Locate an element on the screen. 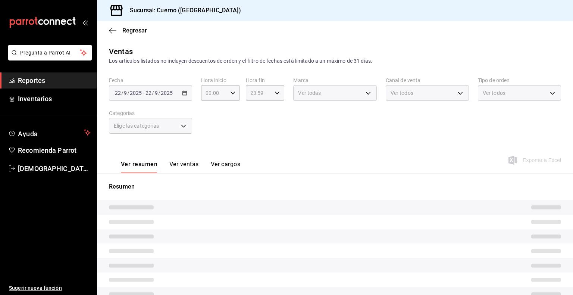  button: Ver ventas is located at coordinates (184, 167).